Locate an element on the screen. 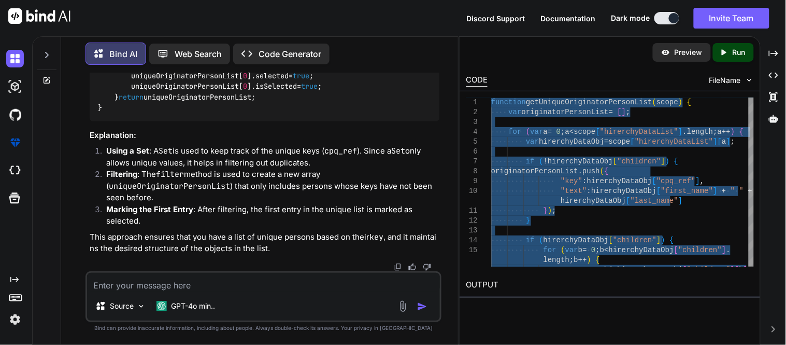  img: chevron down is located at coordinates (749, 80).